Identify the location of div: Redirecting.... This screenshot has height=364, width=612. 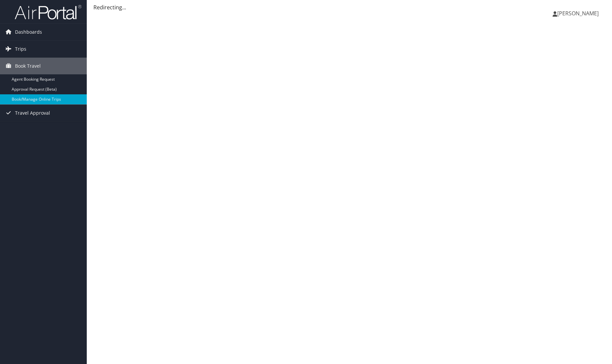
(349, 8).